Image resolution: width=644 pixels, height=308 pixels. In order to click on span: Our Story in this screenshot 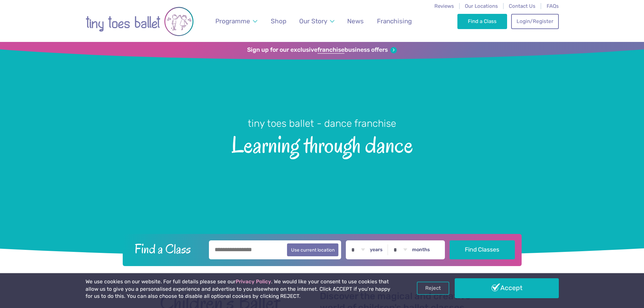, I will do `click(313, 21)`.